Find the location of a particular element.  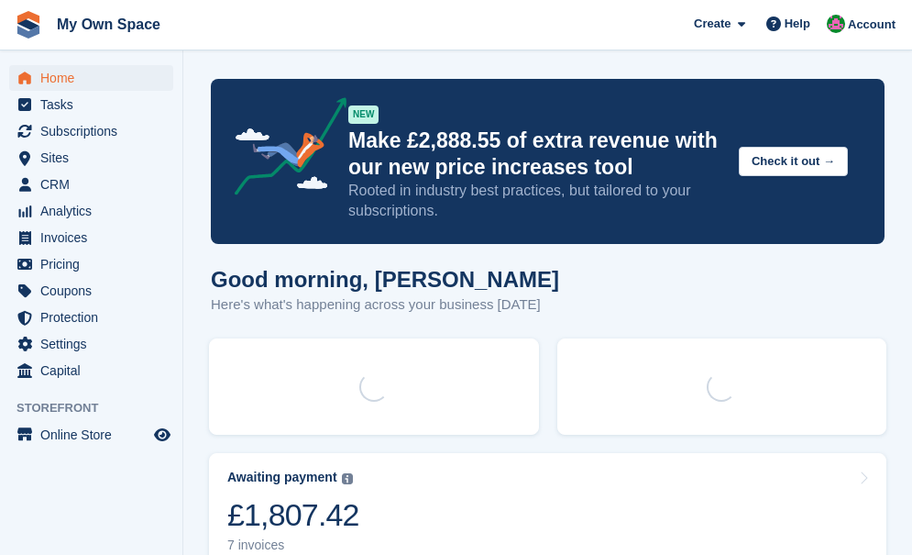

img: Lucy Parry is located at coordinates (836, 24).